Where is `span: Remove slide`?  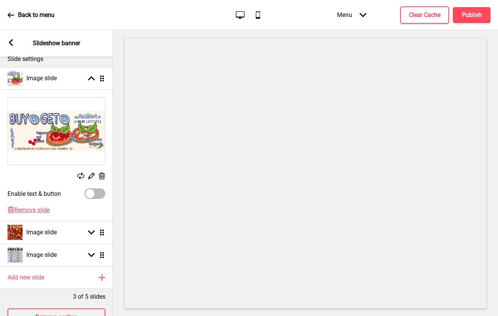 span: Remove slide is located at coordinates (32, 210).